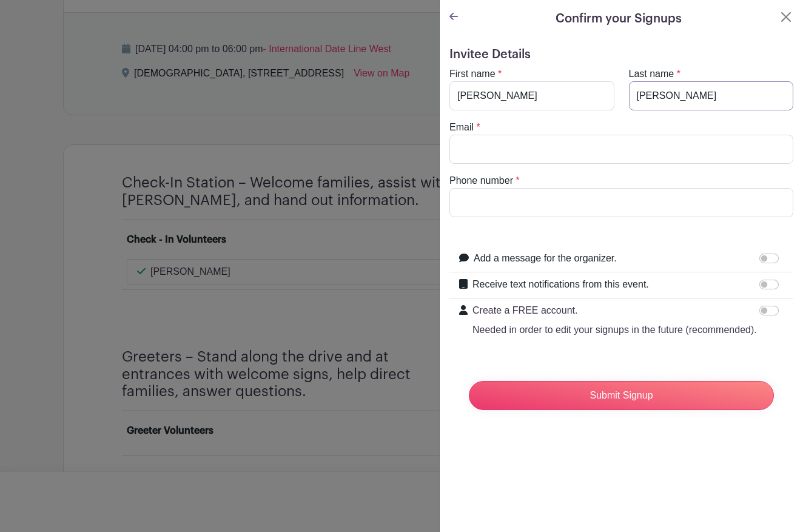  Describe the element at coordinates (652, 74) in the screenshot. I see `label: Last name` at that location.